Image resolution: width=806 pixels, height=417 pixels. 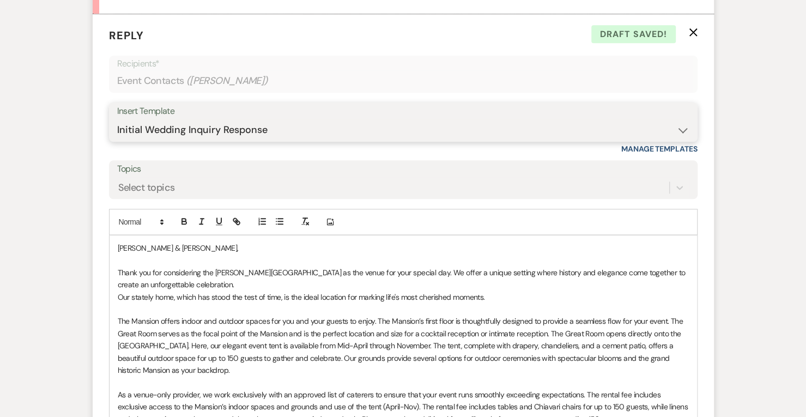 I want to click on div: Select topics, so click(x=147, y=187).